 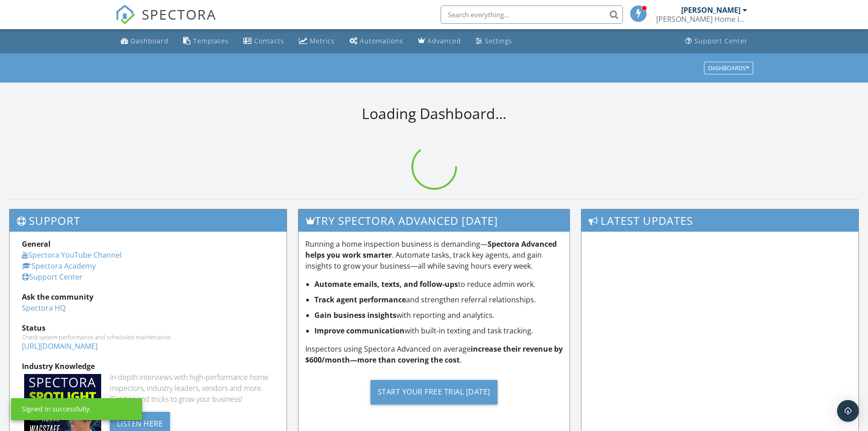 I want to click on a: Spectora Academy, so click(x=59, y=266).